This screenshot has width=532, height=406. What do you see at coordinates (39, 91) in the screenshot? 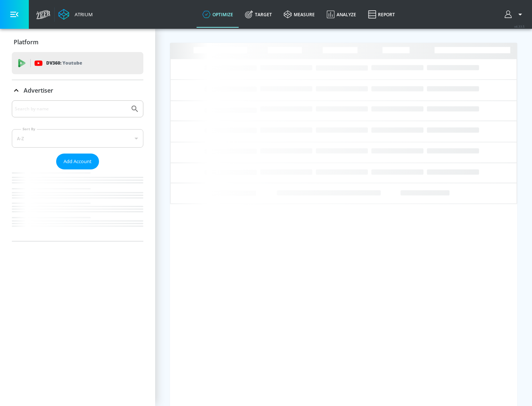
I see `p: Advertiser` at bounding box center [39, 91].